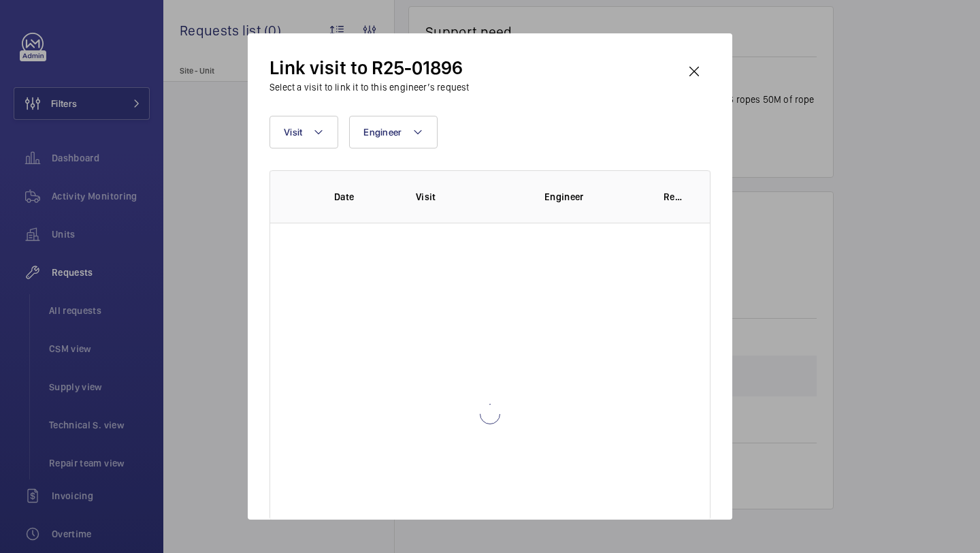 The image size is (980, 553). I want to click on button: Visit, so click(303, 132).